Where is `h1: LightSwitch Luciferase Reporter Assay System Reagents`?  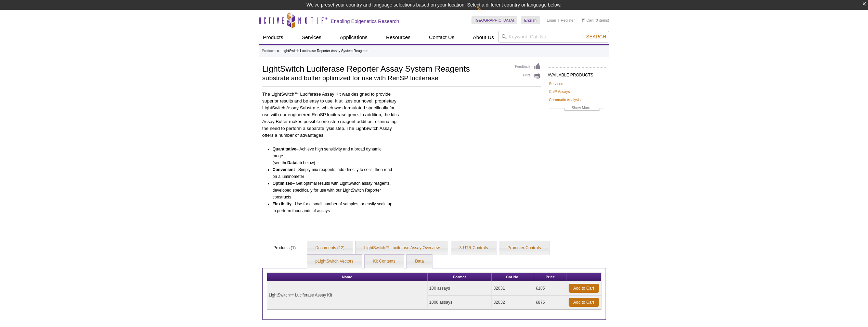 h1: LightSwitch Luciferase Reporter Assay System Reagents is located at coordinates (385, 68).